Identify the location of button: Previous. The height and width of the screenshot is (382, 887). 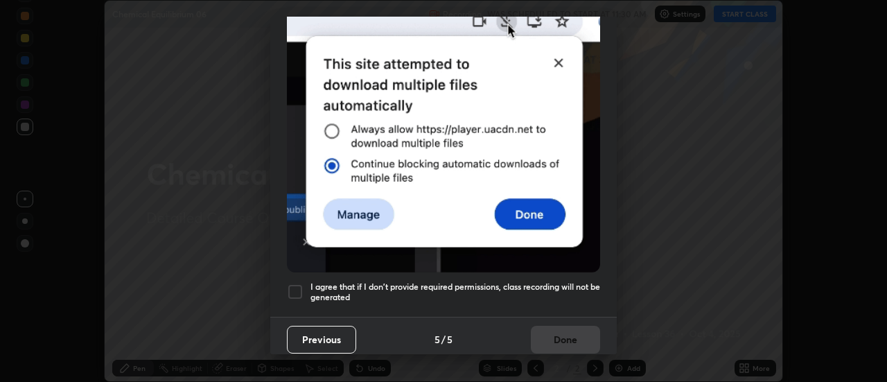
(322, 340).